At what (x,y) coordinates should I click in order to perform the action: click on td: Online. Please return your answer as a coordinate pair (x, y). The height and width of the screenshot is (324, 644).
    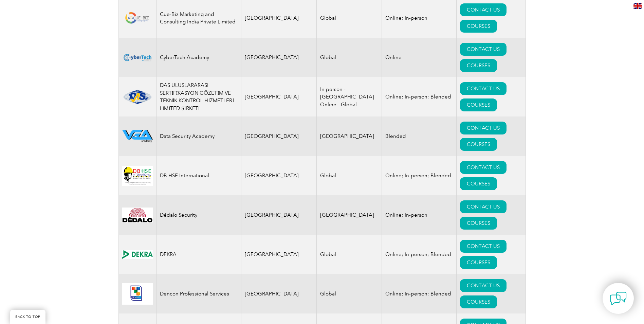
    Looking at the image, I should click on (419, 57).